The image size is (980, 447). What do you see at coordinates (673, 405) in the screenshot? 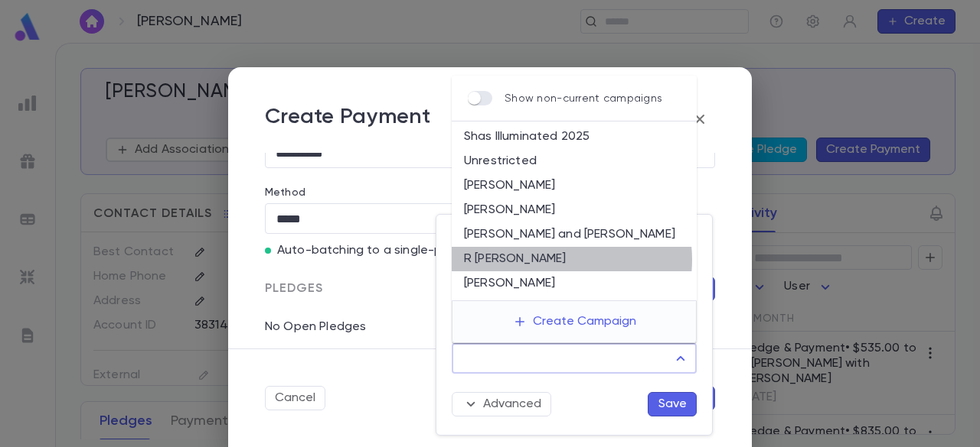
I see `button: Save` at bounding box center [673, 405].